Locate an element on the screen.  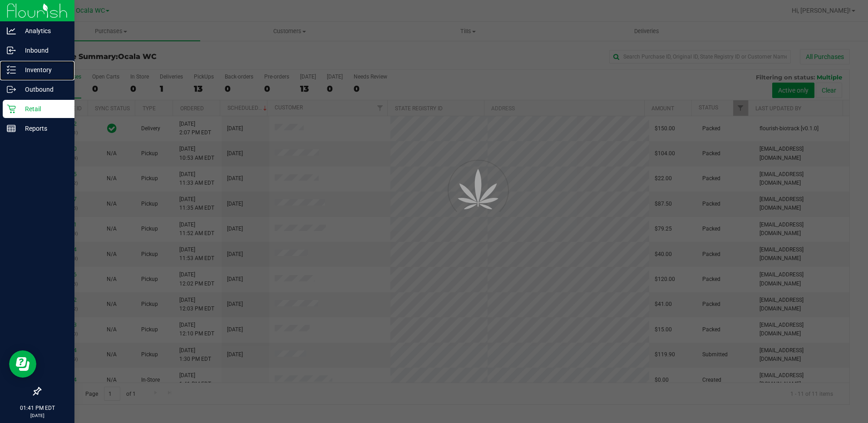
p: Retail is located at coordinates (43, 109).